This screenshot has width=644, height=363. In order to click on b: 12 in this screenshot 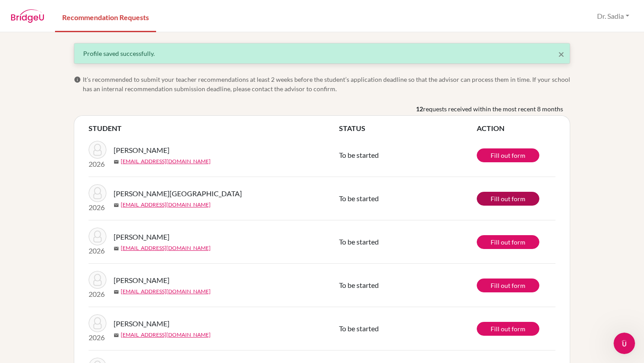, I will do `click(420, 108)`.